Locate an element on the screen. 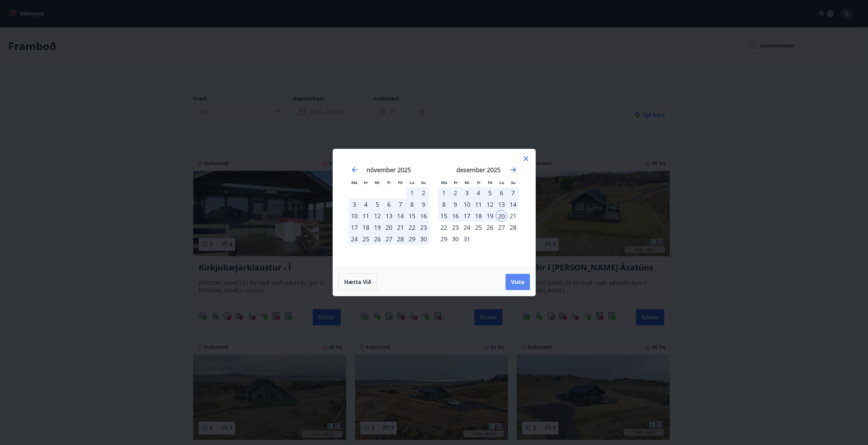  td: Choose fimmtudagur, 25. desember 2025 as your check-in date. It’s available. is located at coordinates (479, 227).